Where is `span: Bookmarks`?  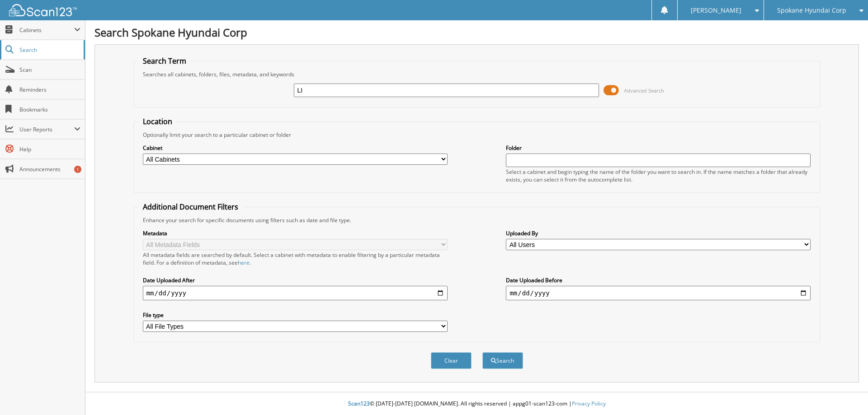
span: Bookmarks is located at coordinates (50, 109).